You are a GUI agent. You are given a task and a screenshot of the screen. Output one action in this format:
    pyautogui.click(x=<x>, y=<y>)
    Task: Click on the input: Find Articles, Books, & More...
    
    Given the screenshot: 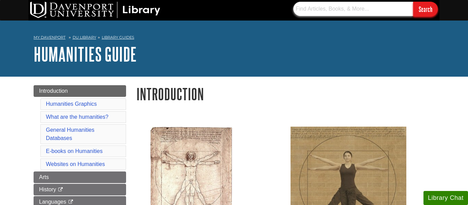 What is the action you would take?
    pyautogui.click(x=353, y=9)
    